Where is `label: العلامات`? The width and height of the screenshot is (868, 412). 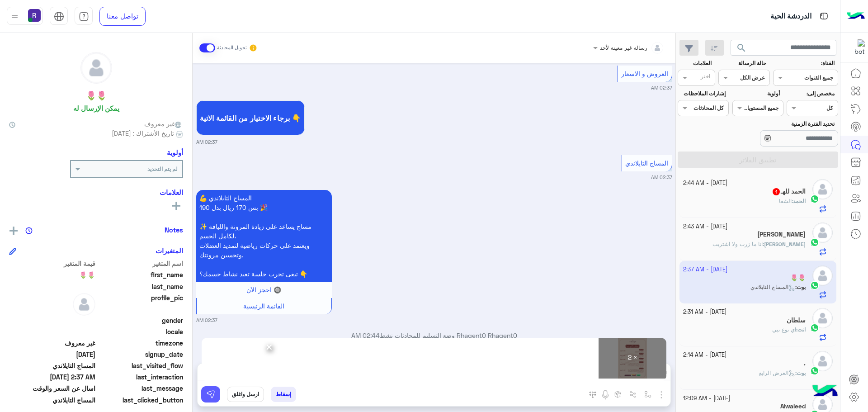 label: العلامات is located at coordinates (695, 64).